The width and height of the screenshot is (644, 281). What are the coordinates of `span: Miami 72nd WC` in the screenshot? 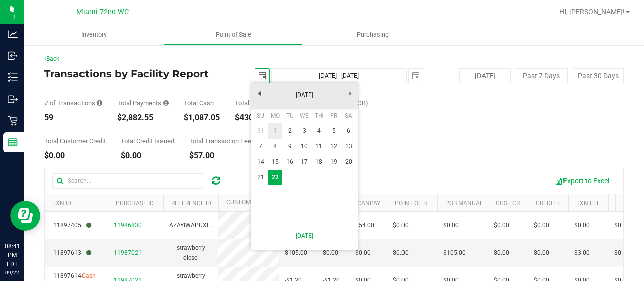 It's located at (102, 12).